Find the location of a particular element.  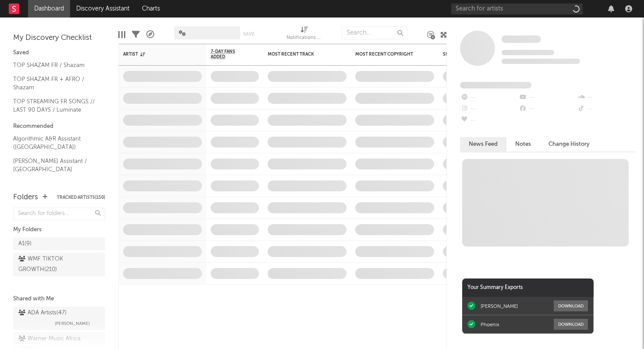

div: My Discovery Checklist is located at coordinates (59, 38).